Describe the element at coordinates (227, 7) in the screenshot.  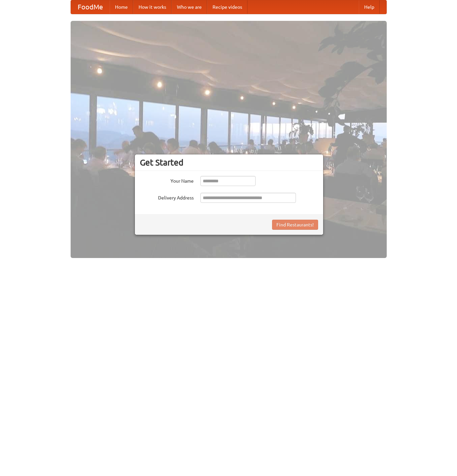
I see `a: Recipe videos` at that location.